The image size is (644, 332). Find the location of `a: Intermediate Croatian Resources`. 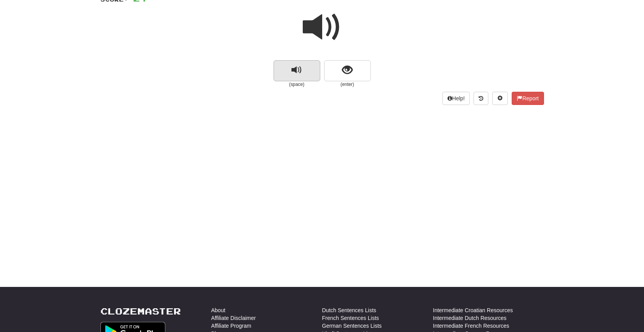

a: Intermediate Croatian Resources is located at coordinates (473, 310).